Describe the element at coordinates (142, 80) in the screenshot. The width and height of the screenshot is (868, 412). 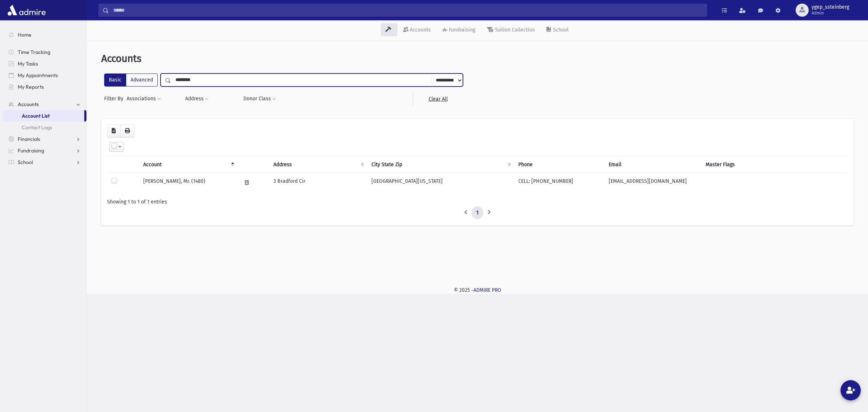
I see `label: Advanced` at that location.